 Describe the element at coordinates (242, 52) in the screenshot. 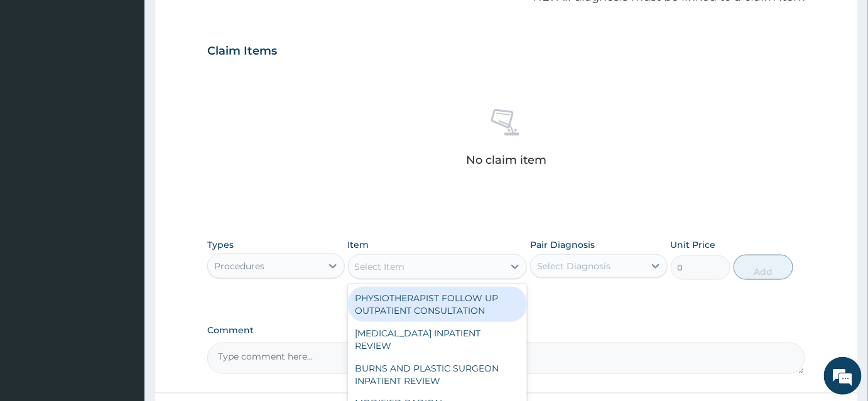

I see `h3: Claim Items` at that location.